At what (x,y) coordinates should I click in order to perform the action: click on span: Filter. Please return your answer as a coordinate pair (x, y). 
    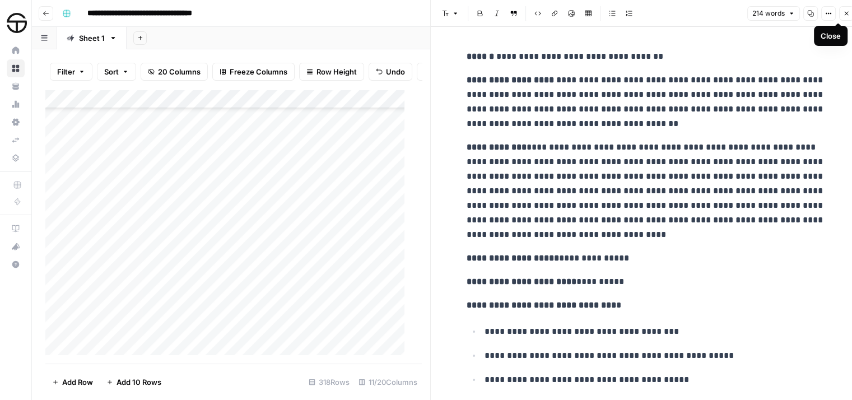
    Looking at the image, I should click on (66, 72).